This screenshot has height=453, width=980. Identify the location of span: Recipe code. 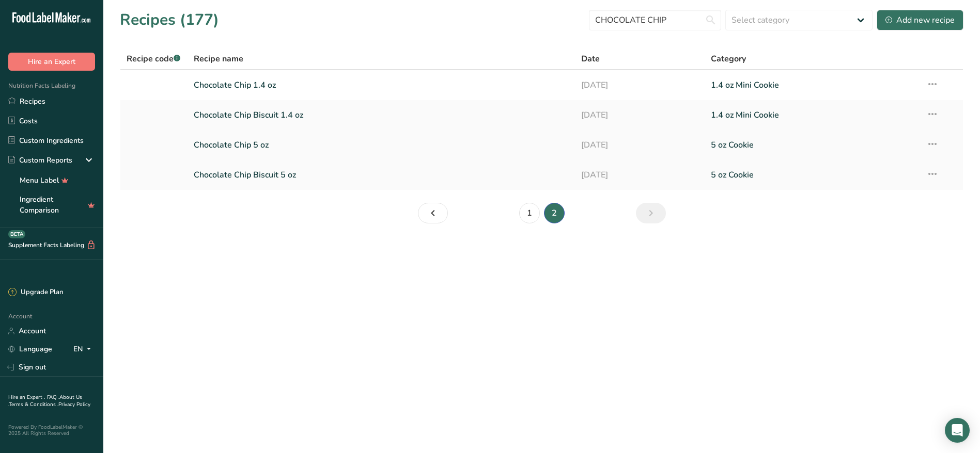
(153, 59).